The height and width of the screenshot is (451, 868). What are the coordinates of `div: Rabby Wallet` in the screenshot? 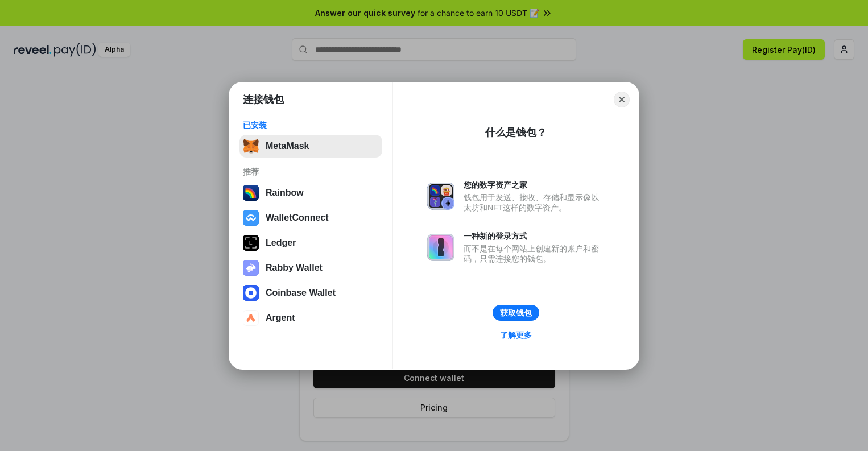 It's located at (294, 267).